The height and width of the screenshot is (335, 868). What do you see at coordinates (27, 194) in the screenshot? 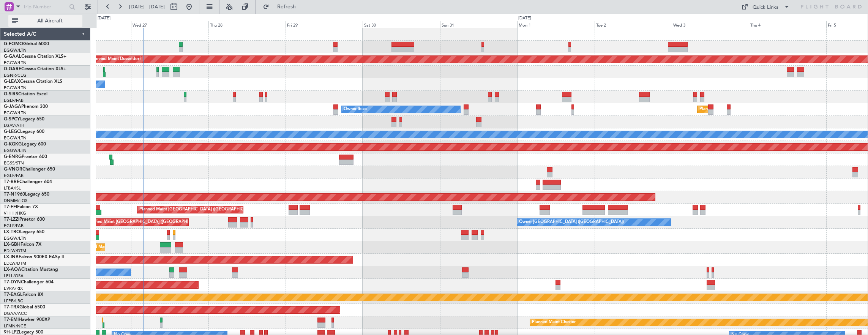
I see `a: T7-N1960Legacy 650` at bounding box center [27, 194].